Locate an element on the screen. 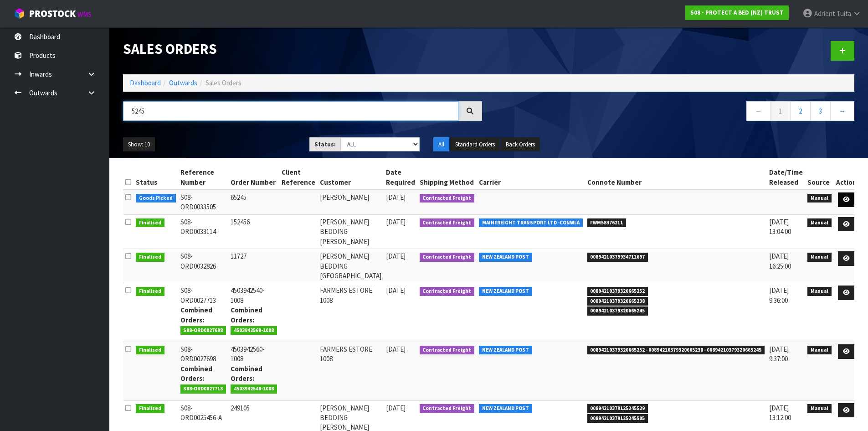 This screenshot has width=868, height=431. span: 00894210379125245529 is located at coordinates (617, 408).